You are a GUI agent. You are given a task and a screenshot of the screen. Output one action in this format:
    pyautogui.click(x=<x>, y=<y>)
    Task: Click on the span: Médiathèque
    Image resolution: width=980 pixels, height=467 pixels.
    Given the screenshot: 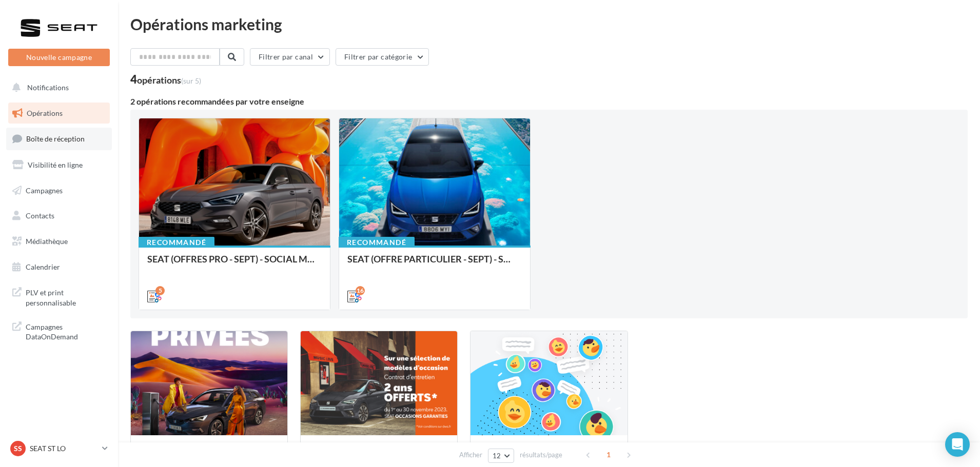 What is the action you would take?
    pyautogui.click(x=47, y=241)
    